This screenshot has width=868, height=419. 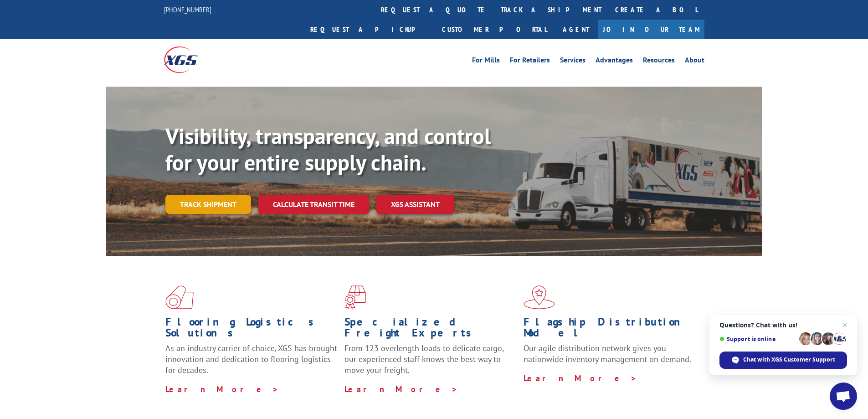 What do you see at coordinates (486, 61) in the screenshot?
I see `a: For Mills` at bounding box center [486, 61].